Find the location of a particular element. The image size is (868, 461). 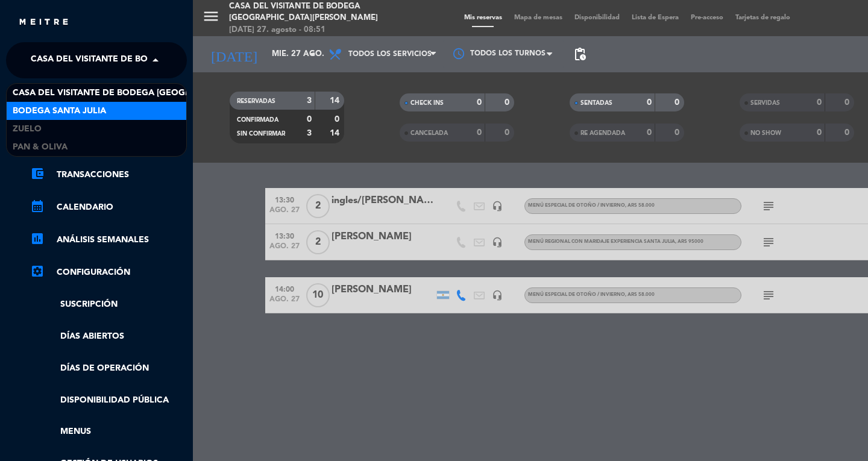

span: Bodega Santa Julia is located at coordinates (59, 111).